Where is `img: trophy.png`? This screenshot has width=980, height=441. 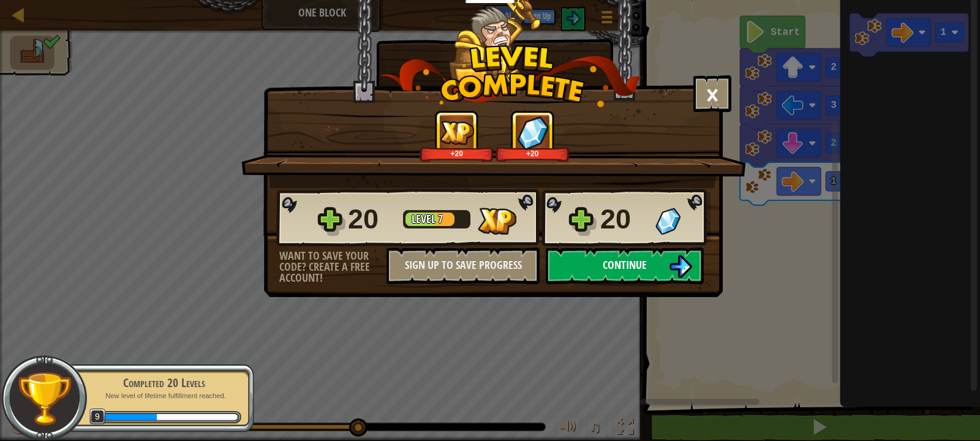 img: trophy.png is located at coordinates (44, 399).